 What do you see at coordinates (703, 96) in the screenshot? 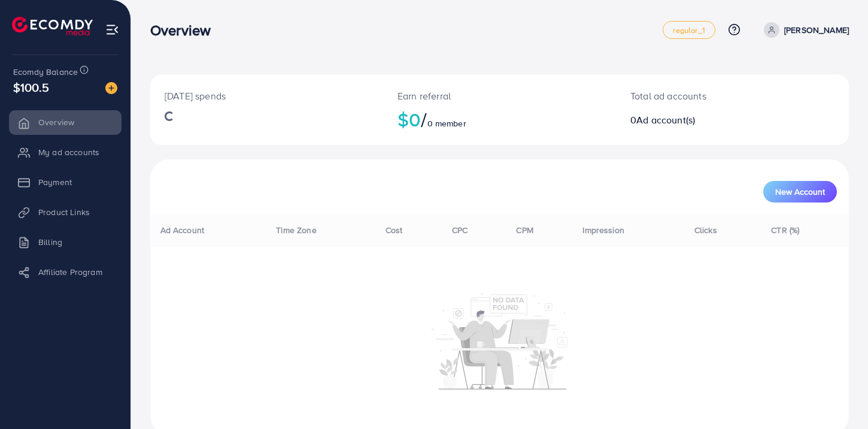
I see `p: Total ad accounts` at bounding box center [703, 96].